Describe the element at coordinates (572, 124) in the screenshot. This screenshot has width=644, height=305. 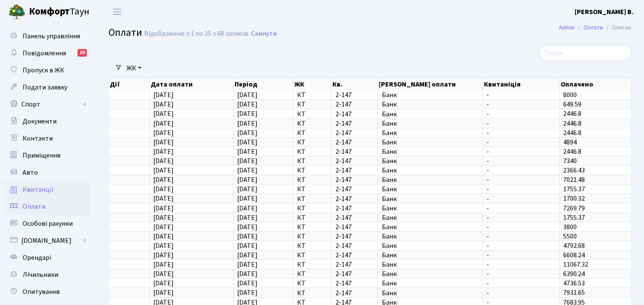
I see `span: 2446.8` at that location.